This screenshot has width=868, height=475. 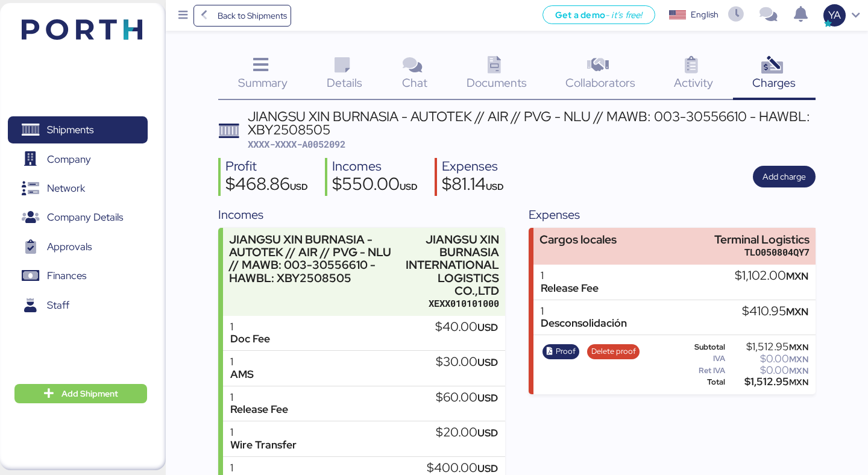 I want to click on div: Cargos locales, so click(x=578, y=239).